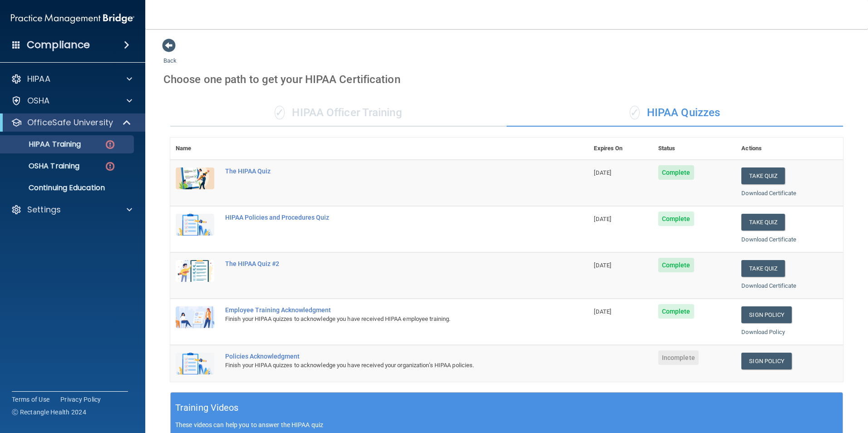  Describe the element at coordinates (507, 425) in the screenshot. I see `p: These videos can help you to answer the HIPAA quiz` at that location.